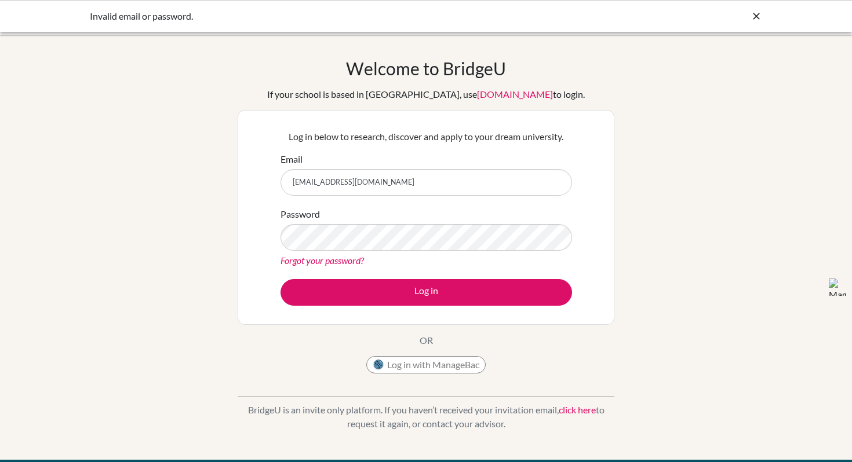 This screenshot has width=852, height=462. I want to click on a: Forgot your password?, so click(322, 260).